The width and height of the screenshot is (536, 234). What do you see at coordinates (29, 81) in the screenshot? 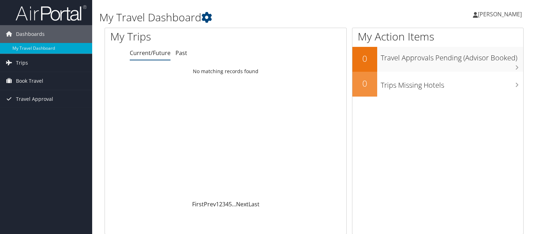
I see `span: Book Travel` at bounding box center [29, 81].